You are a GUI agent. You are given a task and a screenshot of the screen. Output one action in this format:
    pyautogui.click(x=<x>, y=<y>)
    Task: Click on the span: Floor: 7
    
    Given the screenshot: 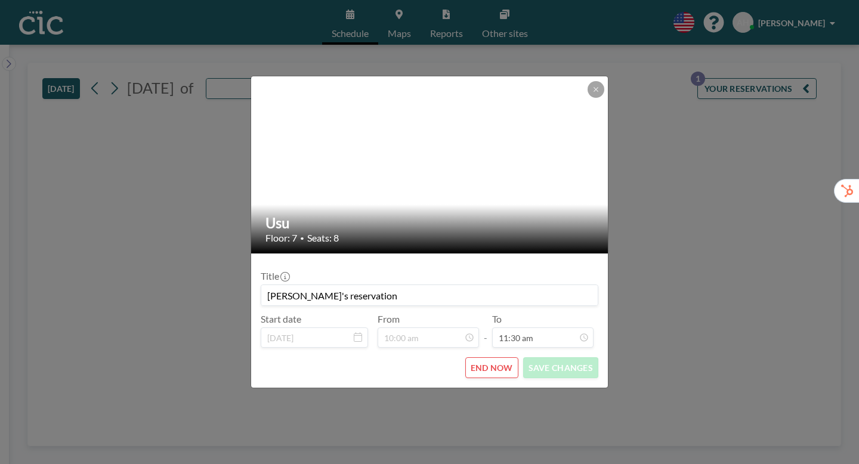 What is the action you would take?
    pyautogui.click(x=281, y=238)
    